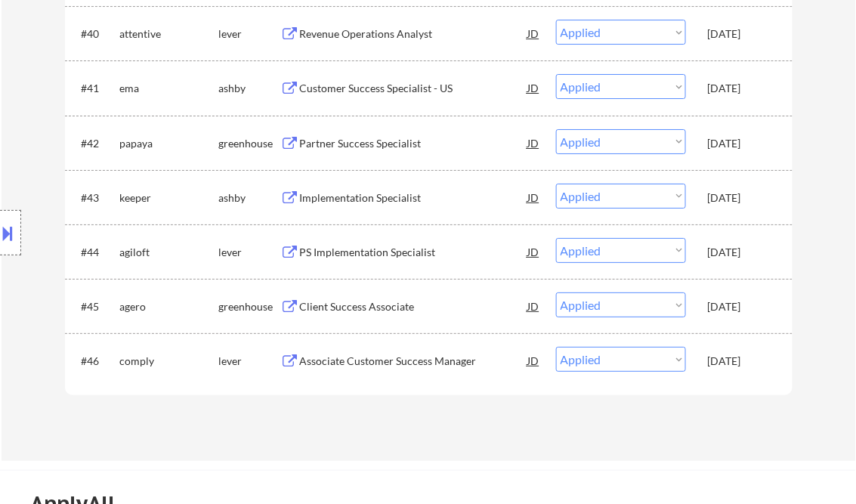 The height and width of the screenshot is (504, 856). I want to click on div: #41, so click(95, 88).